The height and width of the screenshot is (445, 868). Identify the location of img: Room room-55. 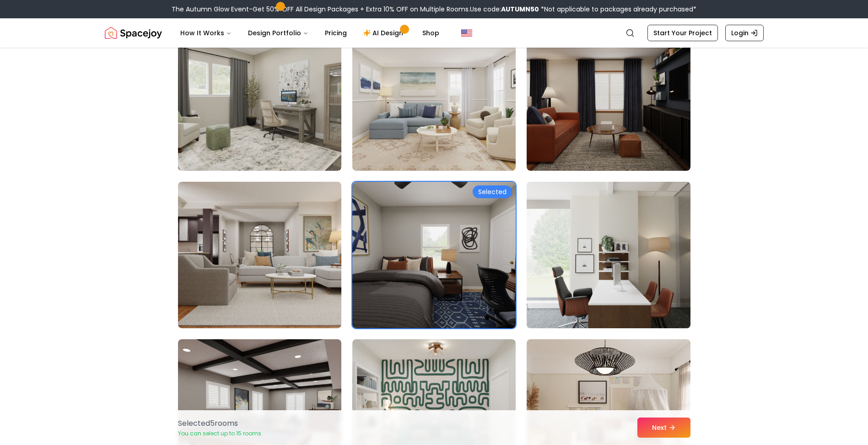
(259, 255).